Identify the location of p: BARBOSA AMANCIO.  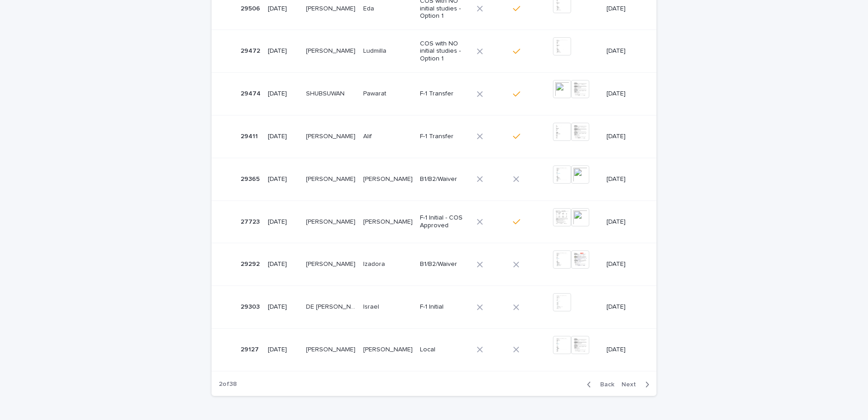
(331, 221).